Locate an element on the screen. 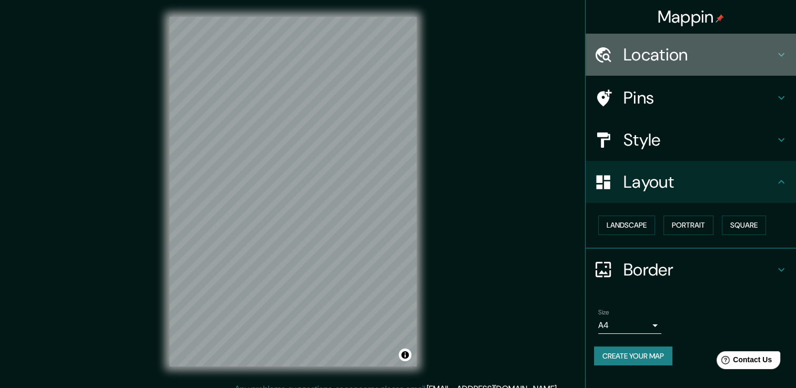  div: Style is located at coordinates (691, 140).